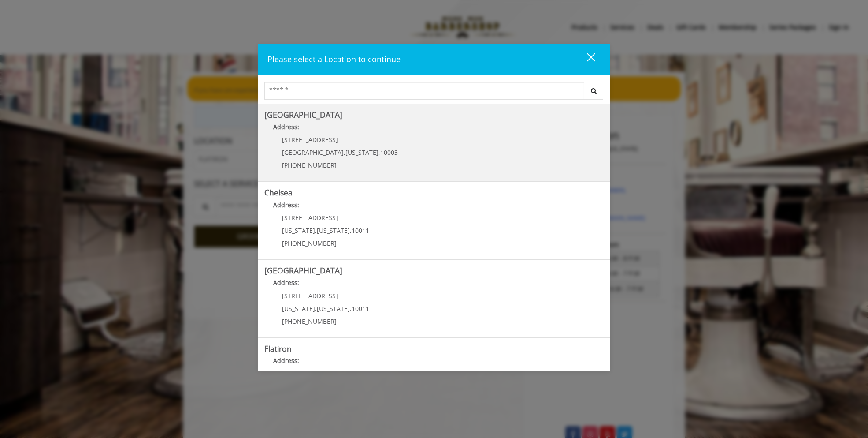 The height and width of the screenshot is (438, 868). I want to click on b: Chelsea, so click(278, 192).